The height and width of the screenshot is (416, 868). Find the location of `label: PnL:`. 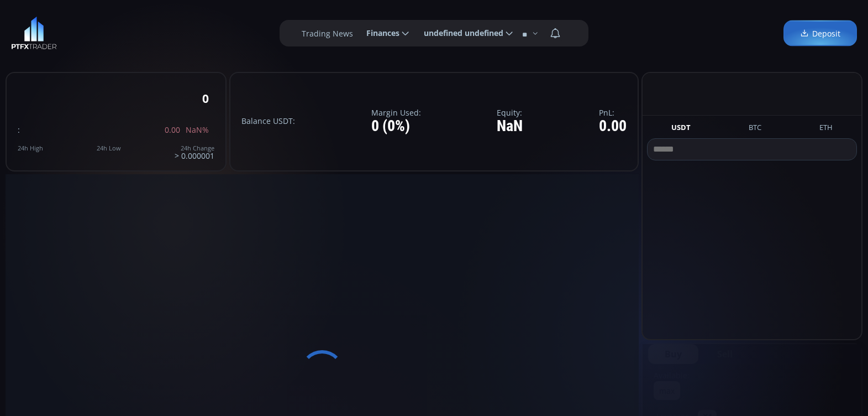

label: PnL: is located at coordinates (613, 112).